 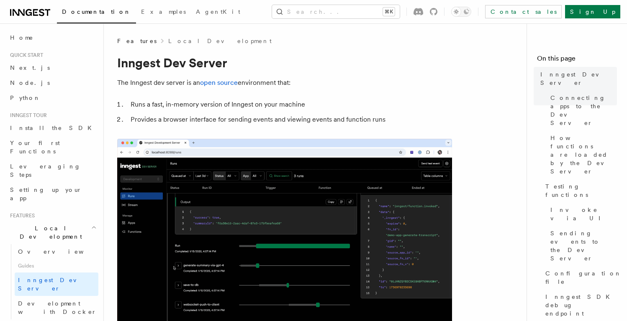 What do you see at coordinates (576, 60) in the screenshot?
I see `h4: On this page` at bounding box center [576, 60].